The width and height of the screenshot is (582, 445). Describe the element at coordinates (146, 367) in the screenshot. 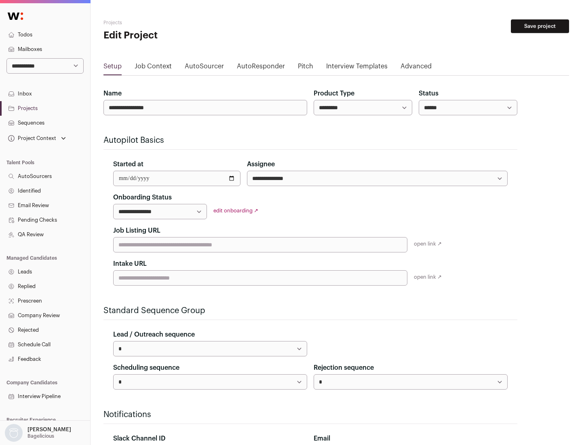

I see `label: Scheduling sequence` at that location.